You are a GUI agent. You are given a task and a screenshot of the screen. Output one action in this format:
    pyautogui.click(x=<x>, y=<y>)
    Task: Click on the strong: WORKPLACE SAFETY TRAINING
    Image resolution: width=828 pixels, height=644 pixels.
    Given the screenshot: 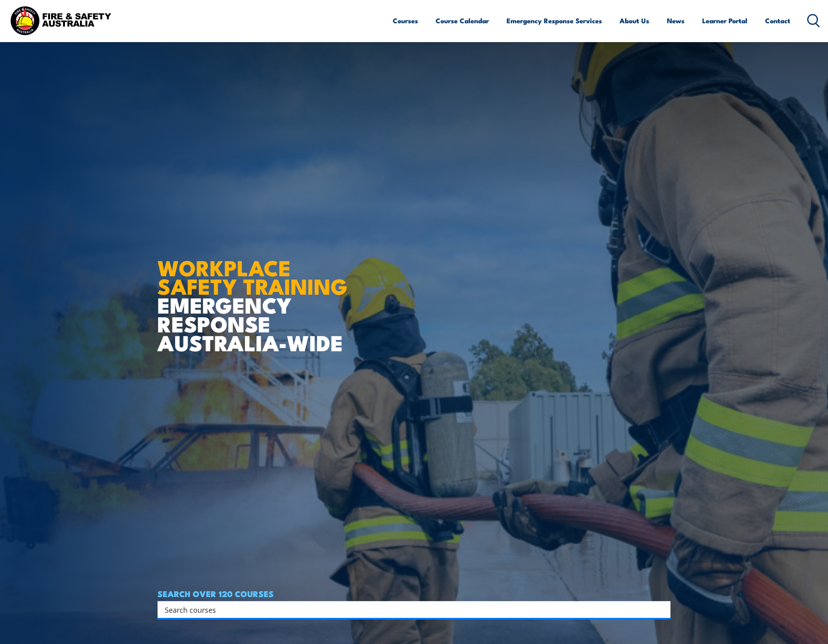 What is the action you would take?
    pyautogui.click(x=253, y=276)
    